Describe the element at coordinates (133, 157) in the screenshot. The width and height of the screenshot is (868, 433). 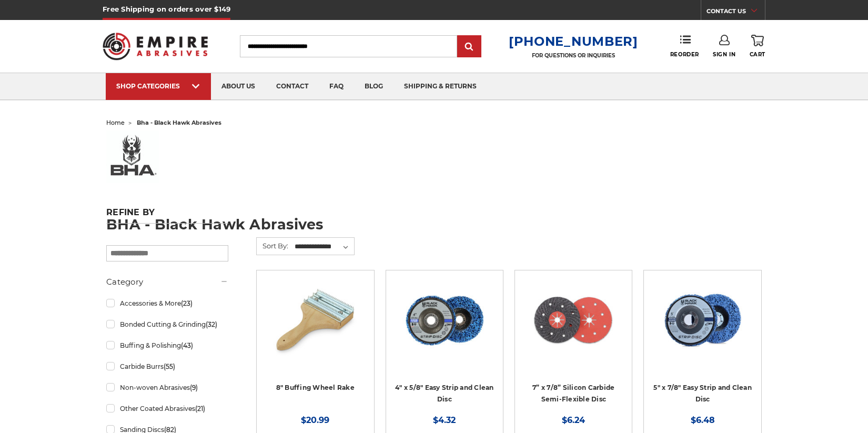
I see `img: bha%20logo_1578506219__73569.original.jpg` at that location.